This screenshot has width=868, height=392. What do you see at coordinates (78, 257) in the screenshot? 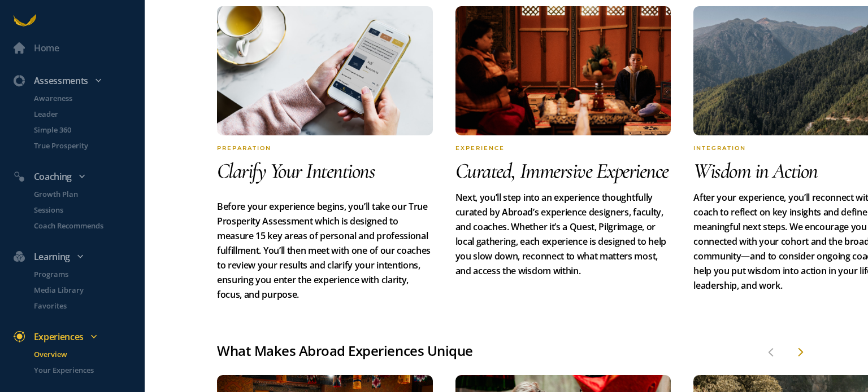
I see `div: Learning` at bounding box center [78, 257].